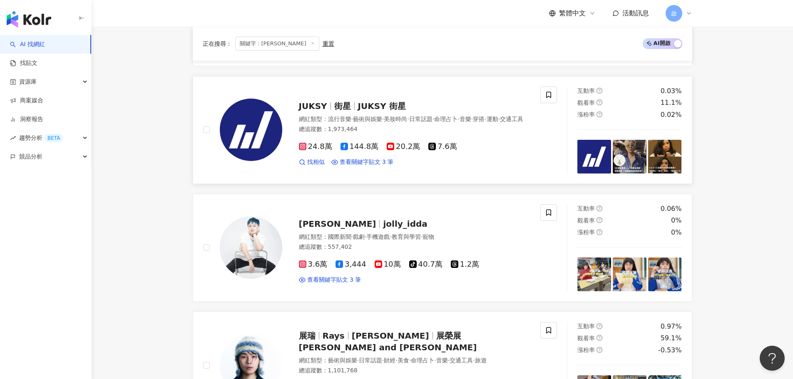 The width and height of the screenshot is (793, 379). Describe the element at coordinates (307, 336) in the screenshot. I see `span: 展瑞` at that location.